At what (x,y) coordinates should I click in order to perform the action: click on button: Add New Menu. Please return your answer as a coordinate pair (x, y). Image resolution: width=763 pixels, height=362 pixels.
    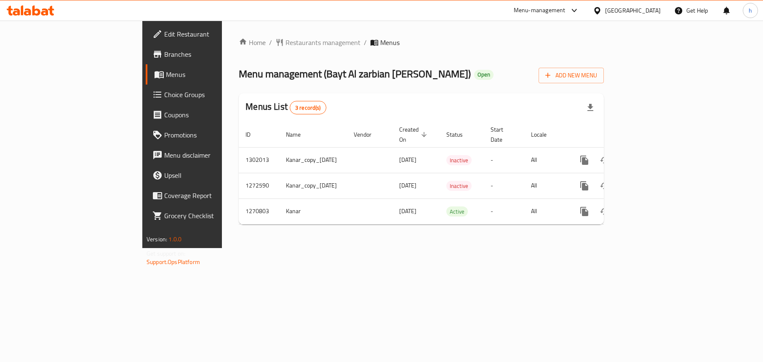
    Looking at the image, I should click on (571, 75).